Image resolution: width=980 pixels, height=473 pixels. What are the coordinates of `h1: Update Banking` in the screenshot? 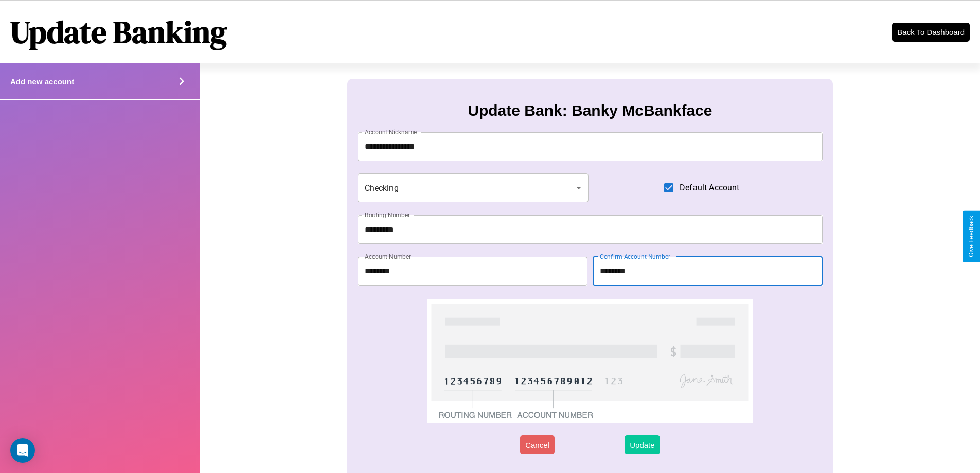 It's located at (118, 32).